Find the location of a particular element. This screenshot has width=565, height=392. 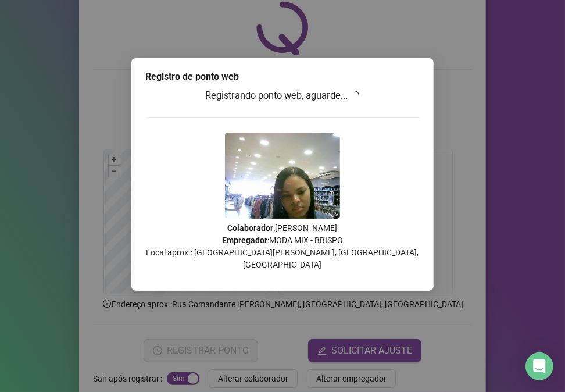

strong: Empregador is located at coordinates (245, 240).